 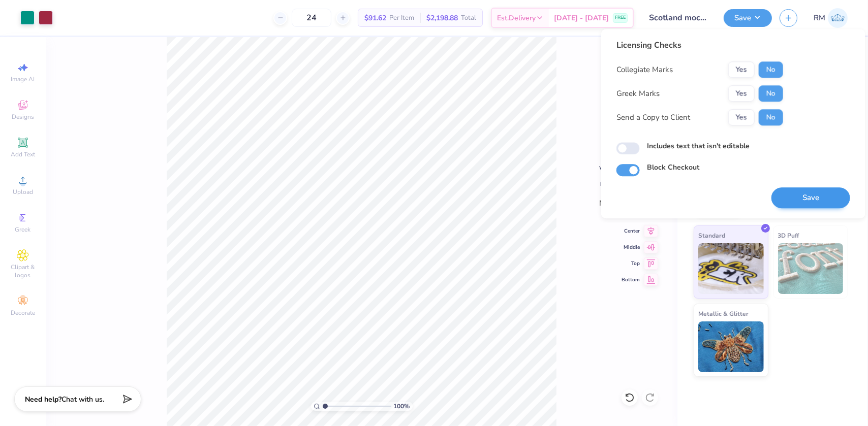 What do you see at coordinates (631, 280) in the screenshot?
I see `span: Bottom` at bounding box center [631, 280].